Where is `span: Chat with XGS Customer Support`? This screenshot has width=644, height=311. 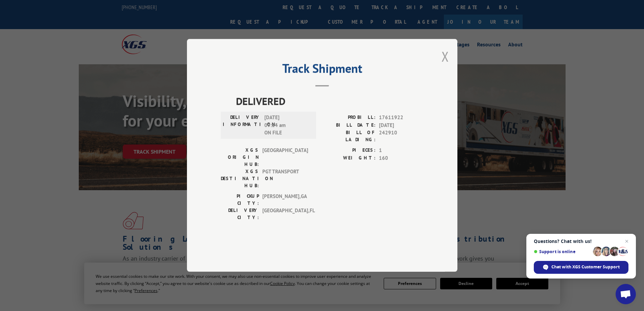 span: Chat with XGS Customer Support is located at coordinates (586, 266).